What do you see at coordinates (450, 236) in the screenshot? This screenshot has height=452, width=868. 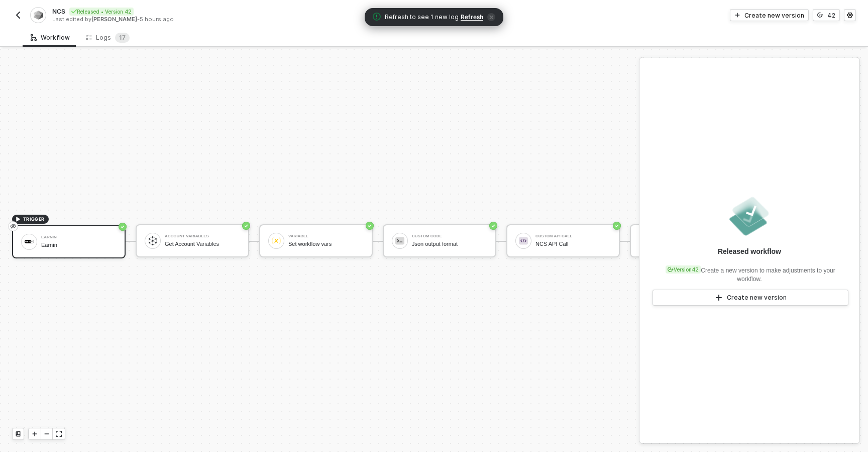 I see `div: Custom Code` at bounding box center [450, 236].